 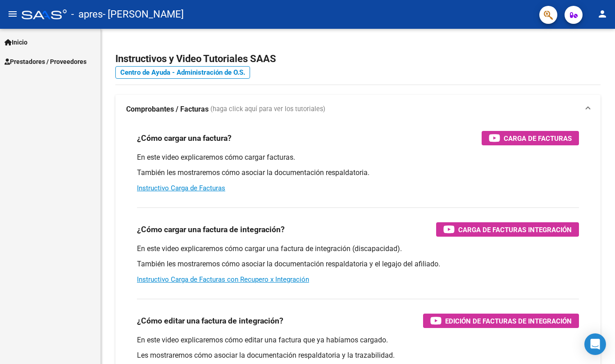 I want to click on mat-expansion-panel-header: Comprobantes / Facturas (haga click aquí para ver los tutoriales), so click(x=358, y=109).